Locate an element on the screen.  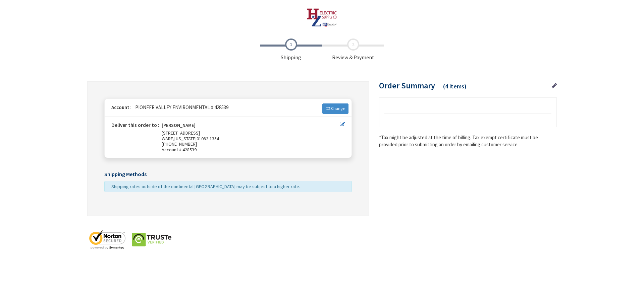
span: Order Summary is located at coordinates (407, 85).